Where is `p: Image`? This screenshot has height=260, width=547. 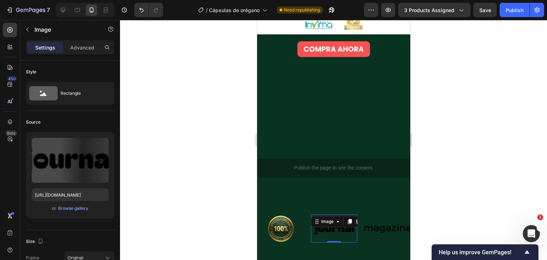 p: Image is located at coordinates (65, 30).